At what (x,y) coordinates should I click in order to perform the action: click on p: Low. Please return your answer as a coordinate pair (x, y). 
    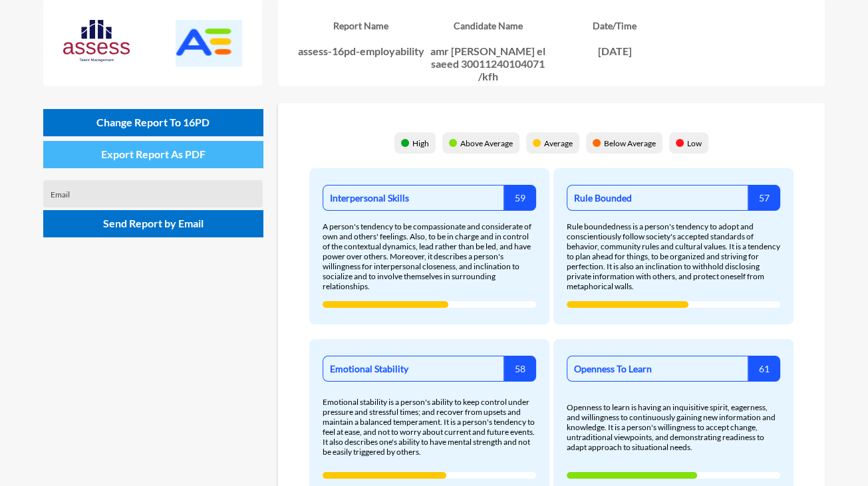
    Looking at the image, I should click on (695, 143).